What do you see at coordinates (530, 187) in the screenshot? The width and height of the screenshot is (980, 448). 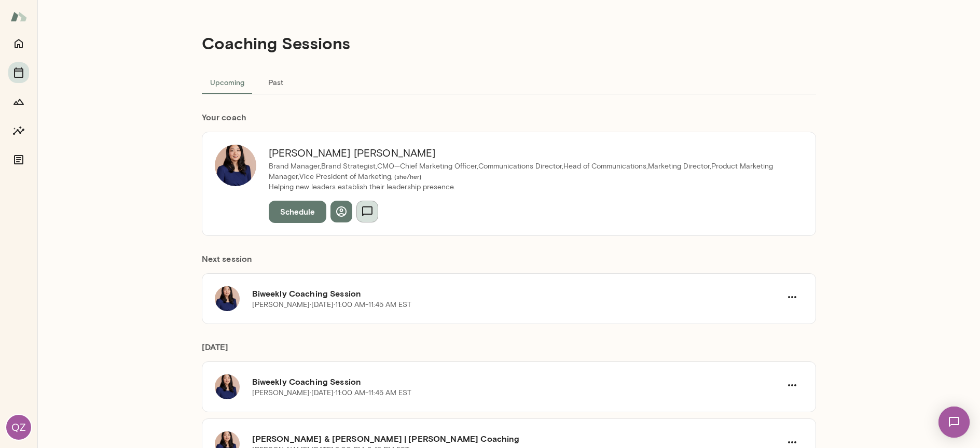 I see `p: Helping new leaders establish their leadership presence.` at bounding box center [530, 187].